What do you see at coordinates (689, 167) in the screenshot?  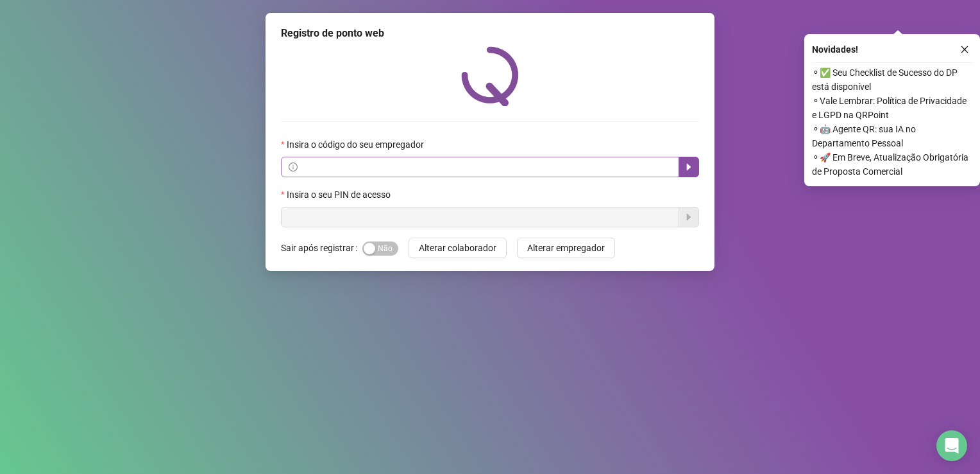 I see `span: caret-right` at bounding box center [689, 167].